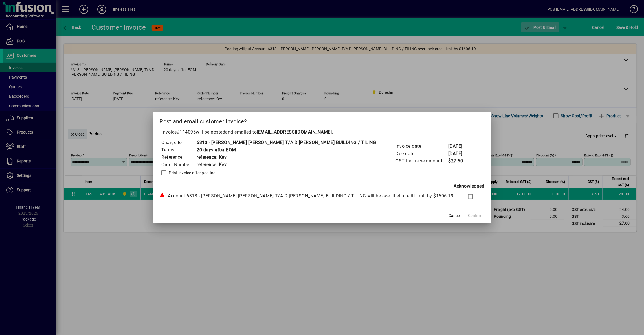 Image resolution: width=644 pixels, height=335 pixels. What do you see at coordinates (179, 143) in the screenshot?
I see `td: Charge to` at bounding box center [179, 143].